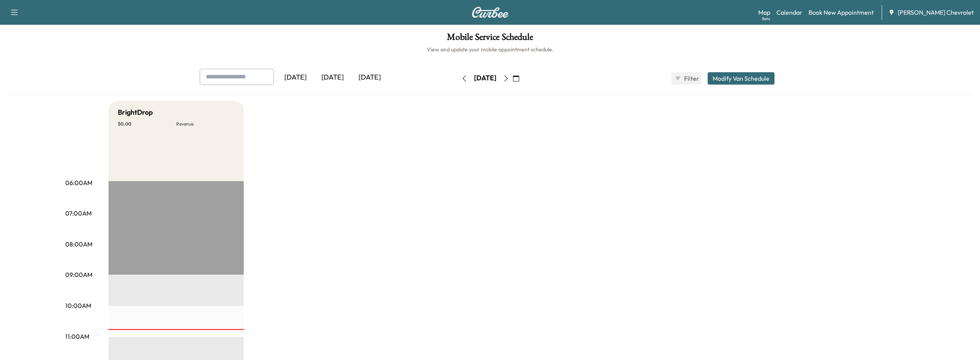 The height and width of the screenshot is (360, 980). What do you see at coordinates (789, 12) in the screenshot?
I see `a: Calendar` at bounding box center [789, 12].